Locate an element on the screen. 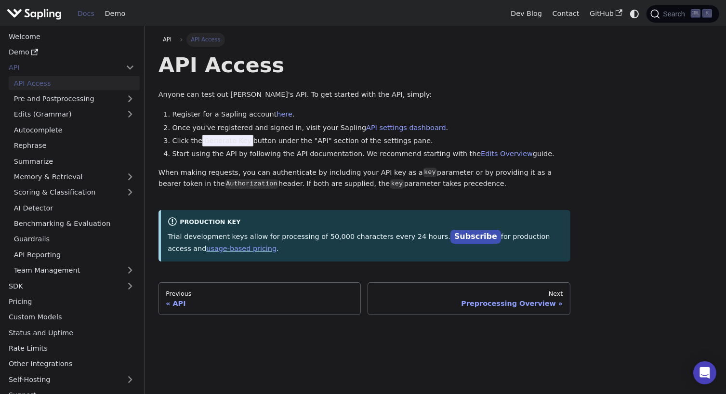 The width and height of the screenshot is (726, 394). a: Benchmarking & Evaluation is located at coordinates (74, 224).